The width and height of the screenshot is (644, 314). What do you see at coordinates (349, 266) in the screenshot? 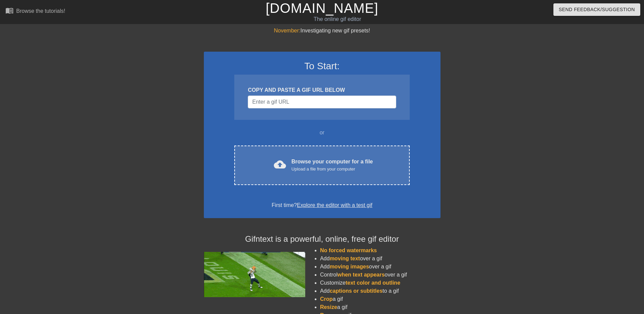
I see `span: moving images` at bounding box center [349, 266].